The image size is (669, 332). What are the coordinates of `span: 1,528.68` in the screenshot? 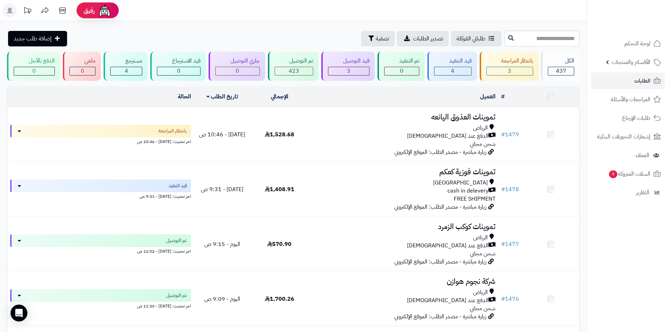 It's located at (280, 135).